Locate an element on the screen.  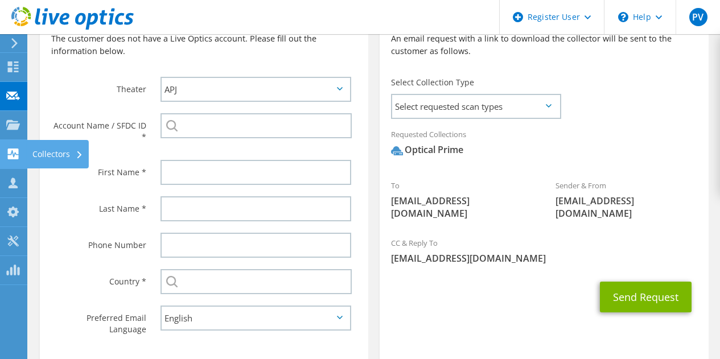
p: An email request with a link to download the collector will be sent to the customer as follows. is located at coordinates (544, 45).